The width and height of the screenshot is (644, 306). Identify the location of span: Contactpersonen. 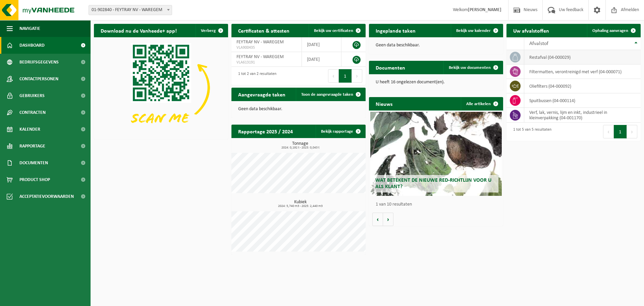
(39, 79).